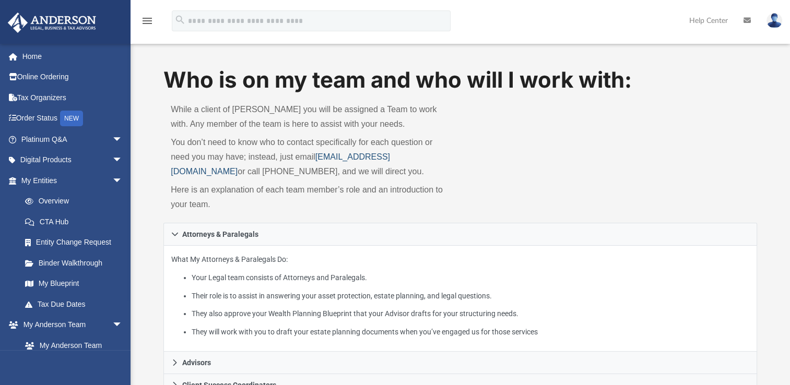 Image resolution: width=790 pixels, height=385 pixels. What do you see at coordinates (52, 22) in the screenshot?
I see `img: Anderson Advisors Platinum Portal` at bounding box center [52, 22].